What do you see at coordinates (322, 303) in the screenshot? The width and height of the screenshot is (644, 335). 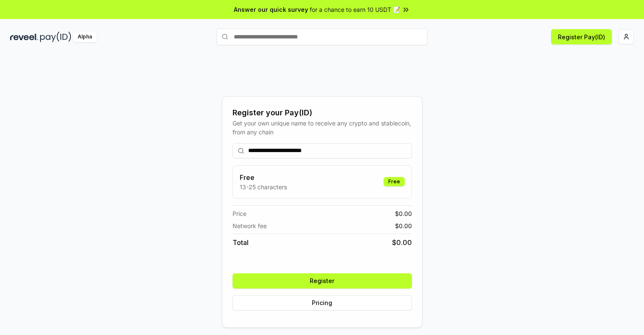 I see `button: Pricing` at bounding box center [322, 303].